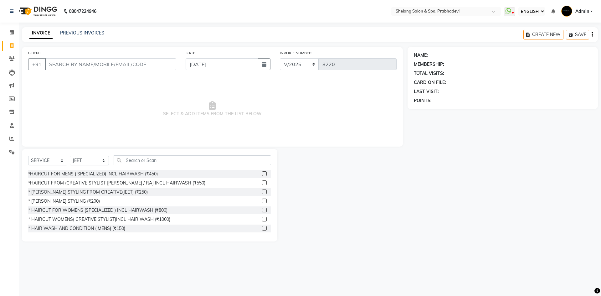 The height and width of the screenshot is (296, 601). What do you see at coordinates (37, 11) in the screenshot?
I see `img: logo` at bounding box center [37, 11].